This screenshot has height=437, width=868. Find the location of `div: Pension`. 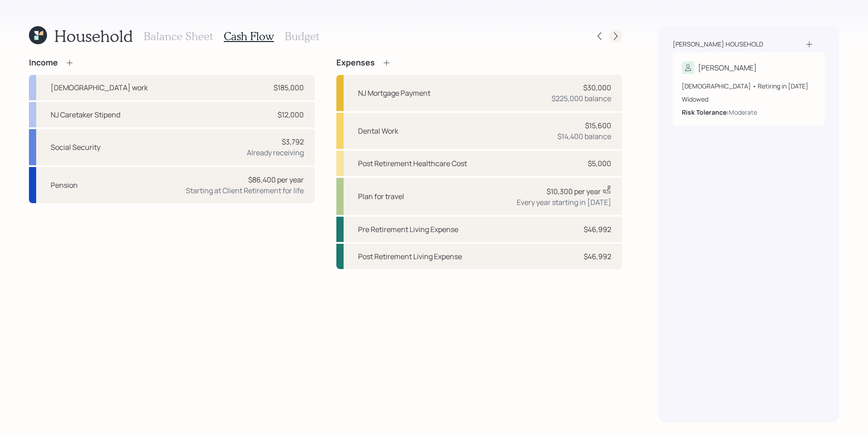

div: Pension is located at coordinates (64, 185).